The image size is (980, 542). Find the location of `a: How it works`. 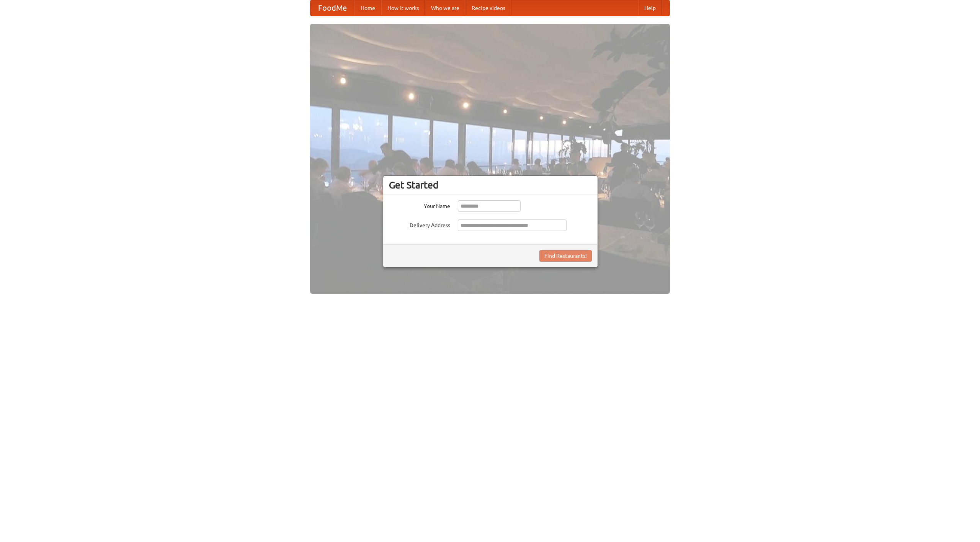

a: How it works is located at coordinates (403, 8).